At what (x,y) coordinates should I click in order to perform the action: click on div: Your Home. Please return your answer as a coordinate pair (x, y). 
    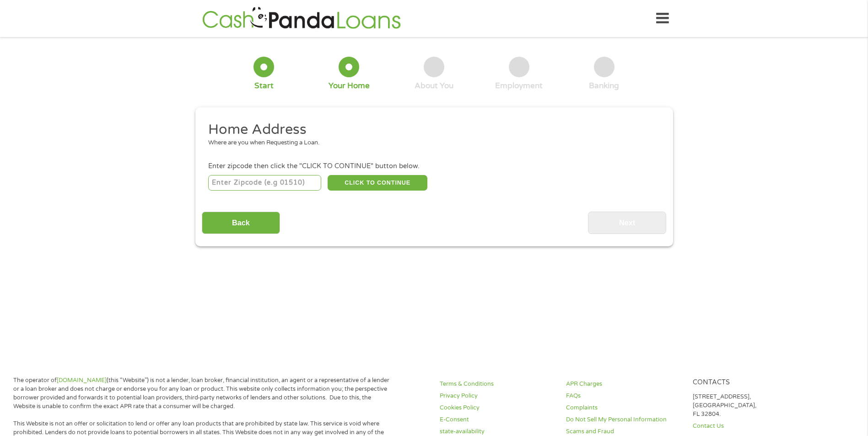
    Looking at the image, I should click on (349, 86).